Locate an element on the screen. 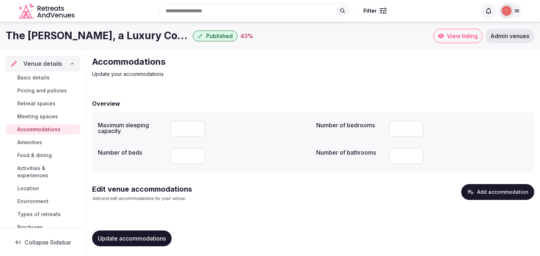 This screenshot has height=256, width=540. label: Number of bedrooms is located at coordinates (350, 125).